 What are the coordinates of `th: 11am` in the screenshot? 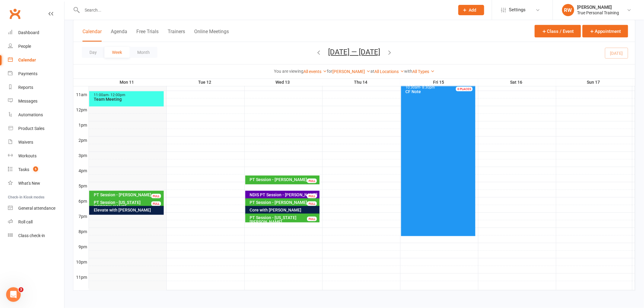 It's located at (81, 94).